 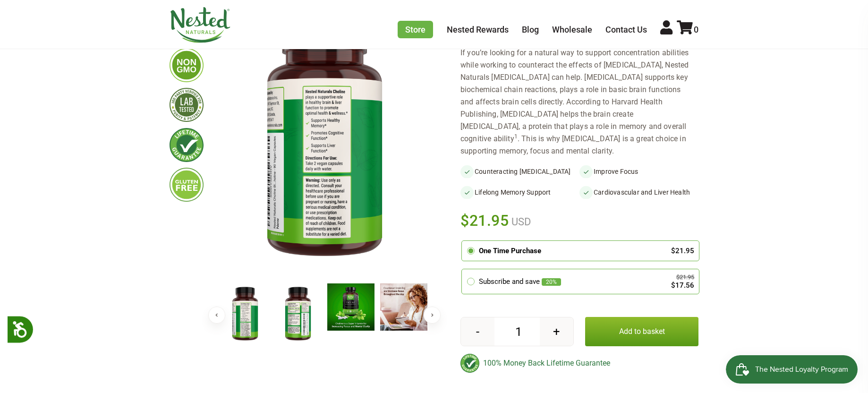 I want to click on a: Blog, so click(x=530, y=29).